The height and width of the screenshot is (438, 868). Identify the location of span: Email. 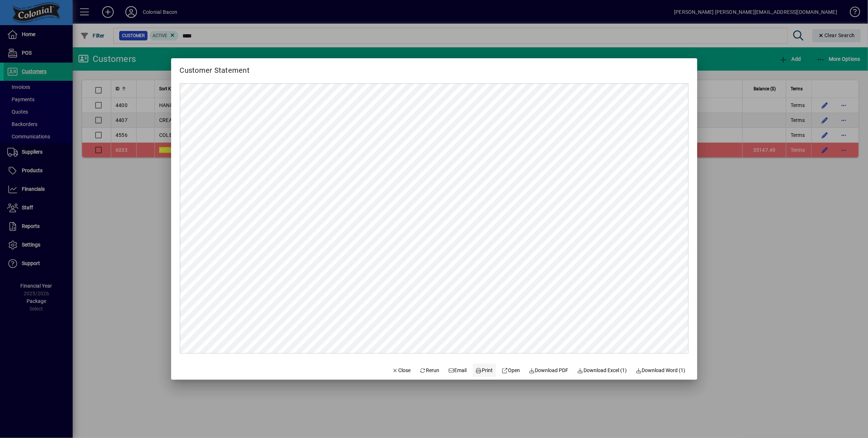
(458, 370).